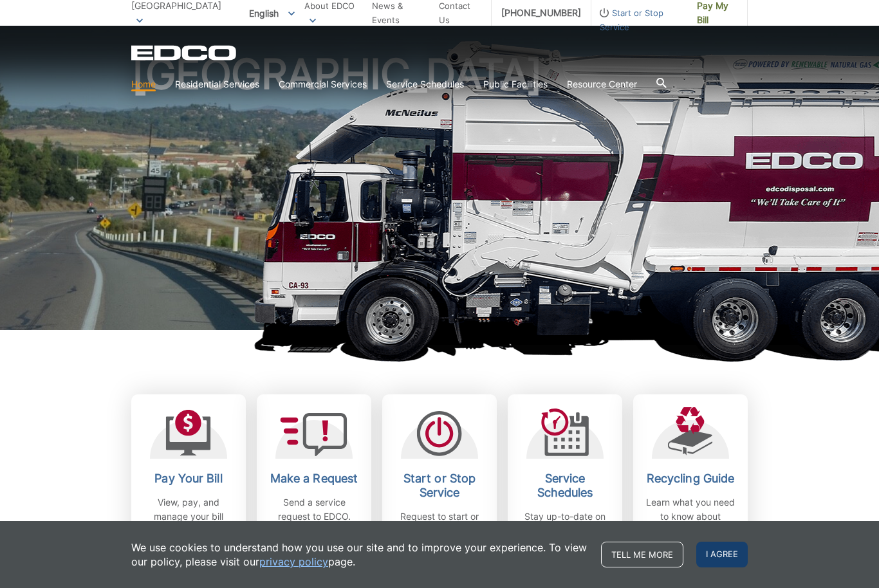 The width and height of the screenshot is (879, 588). I want to click on p: Send a service request to EDCO., so click(314, 509).